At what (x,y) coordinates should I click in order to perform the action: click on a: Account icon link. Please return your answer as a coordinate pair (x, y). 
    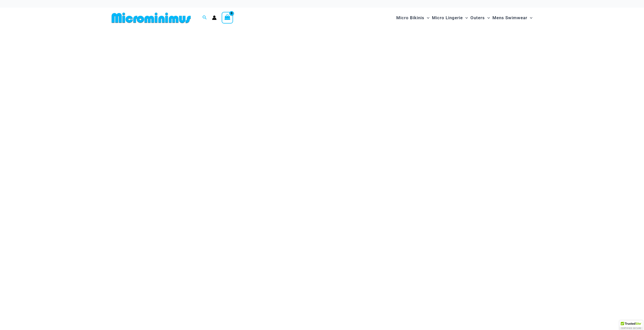
    Looking at the image, I should click on (214, 18).